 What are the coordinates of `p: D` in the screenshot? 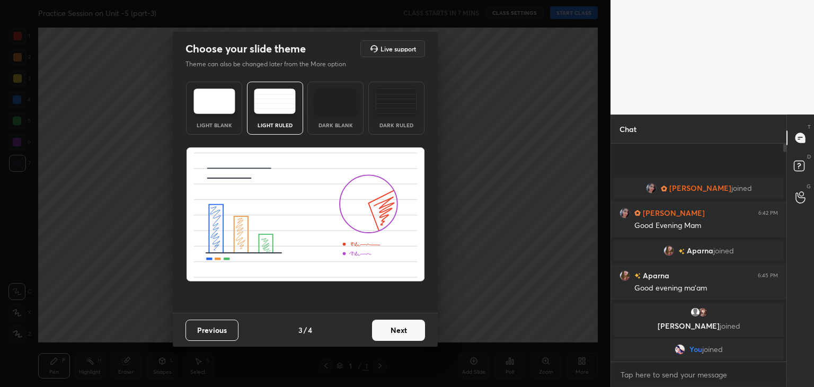 It's located at (808, 156).